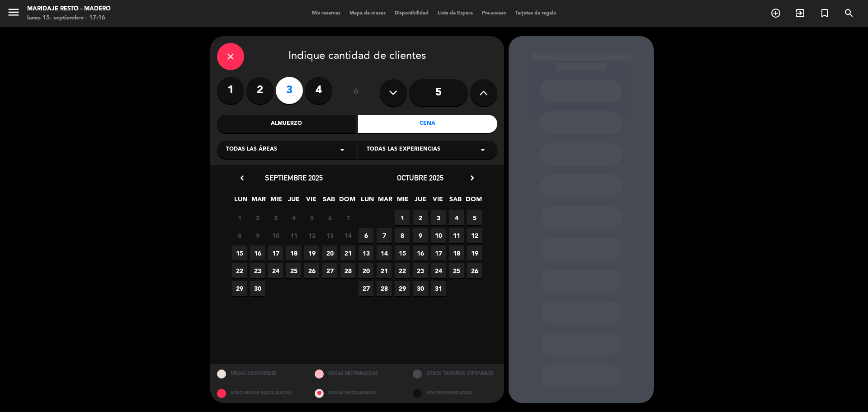  Describe the element at coordinates (294, 178) in the screenshot. I see `span: septiembre 2025` at that location.